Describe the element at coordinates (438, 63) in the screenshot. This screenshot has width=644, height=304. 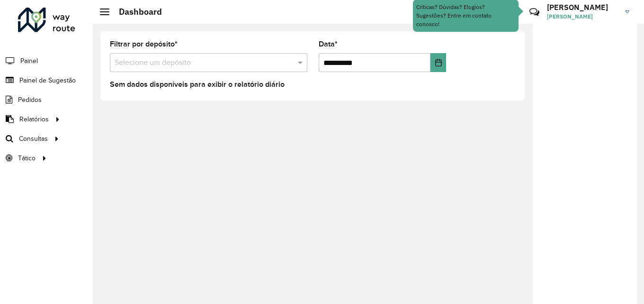
I see `button: Choose Date` at that location.